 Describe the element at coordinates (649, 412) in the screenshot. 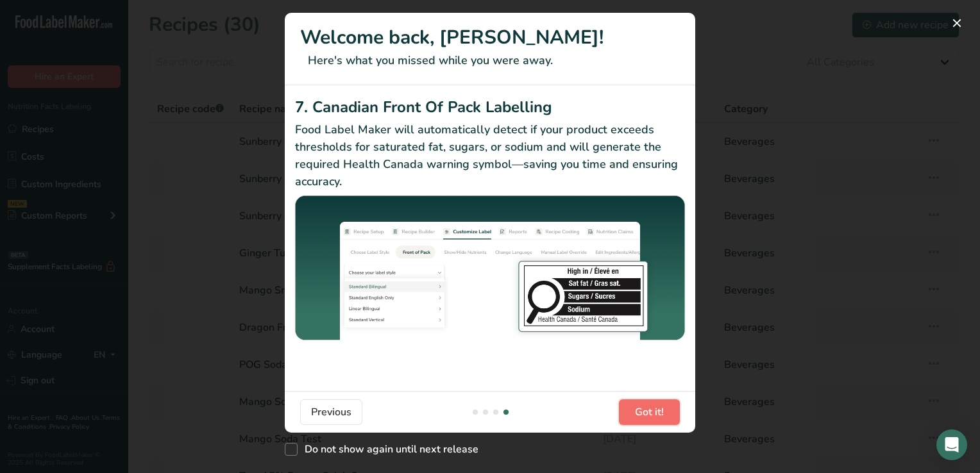

I see `span: Got it!` at that location.